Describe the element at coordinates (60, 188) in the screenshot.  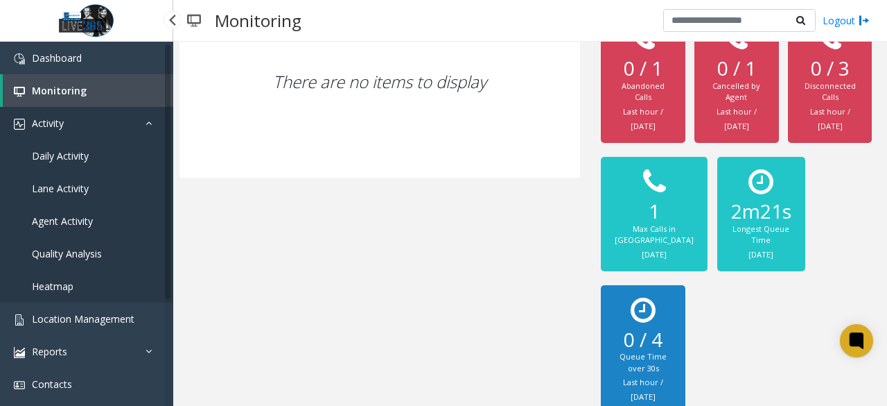
I see `span: Lane Activity` at that location.